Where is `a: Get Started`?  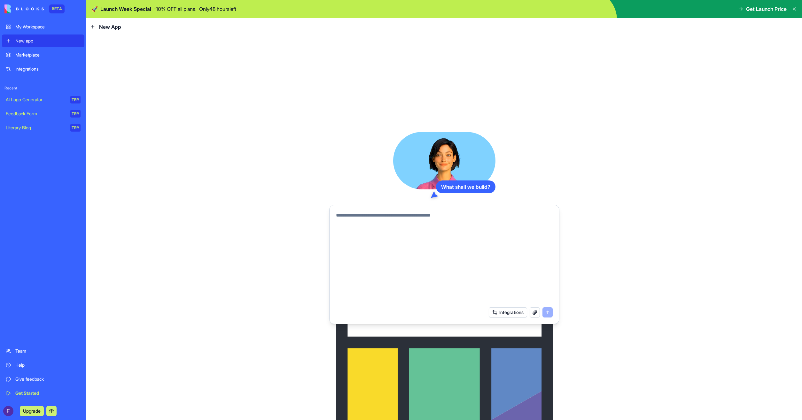 a: Get Started is located at coordinates (43, 393).